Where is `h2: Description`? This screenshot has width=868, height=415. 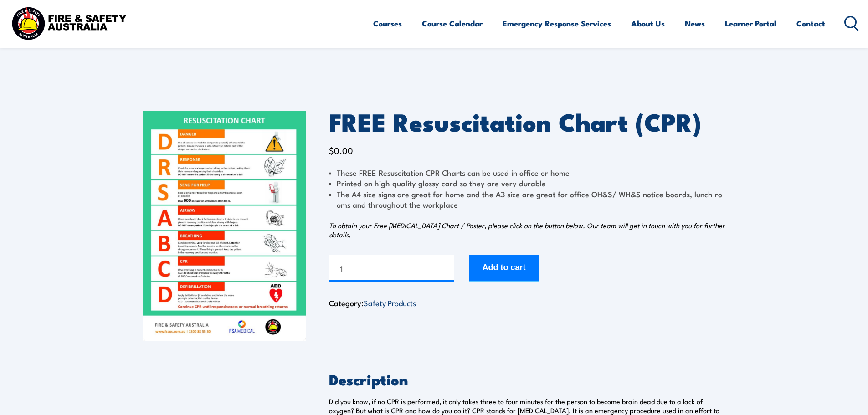
h2: Description is located at coordinates (527, 379).